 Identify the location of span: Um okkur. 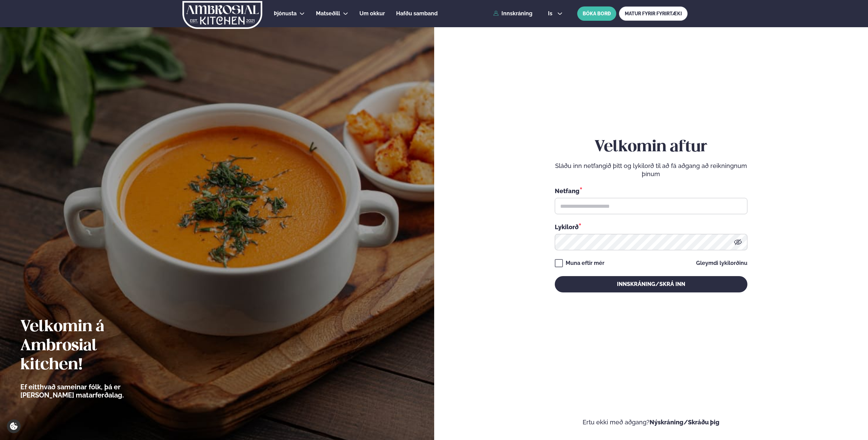
(372, 14).